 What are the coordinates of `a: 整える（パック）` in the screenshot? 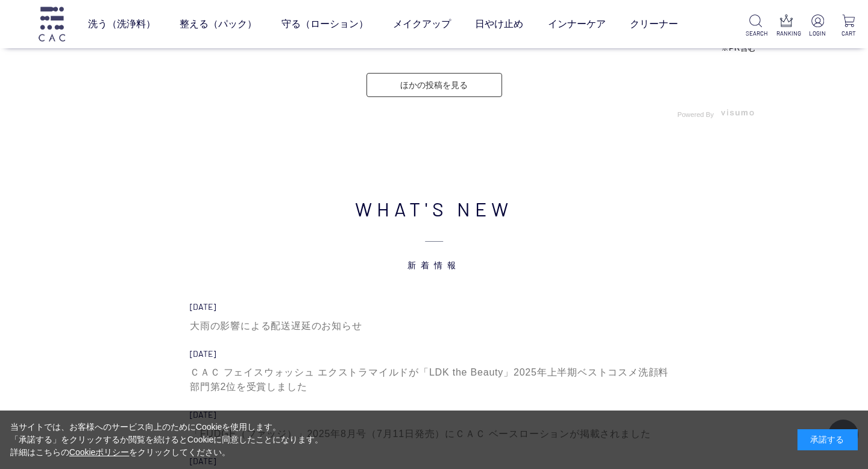 It's located at (218, 24).